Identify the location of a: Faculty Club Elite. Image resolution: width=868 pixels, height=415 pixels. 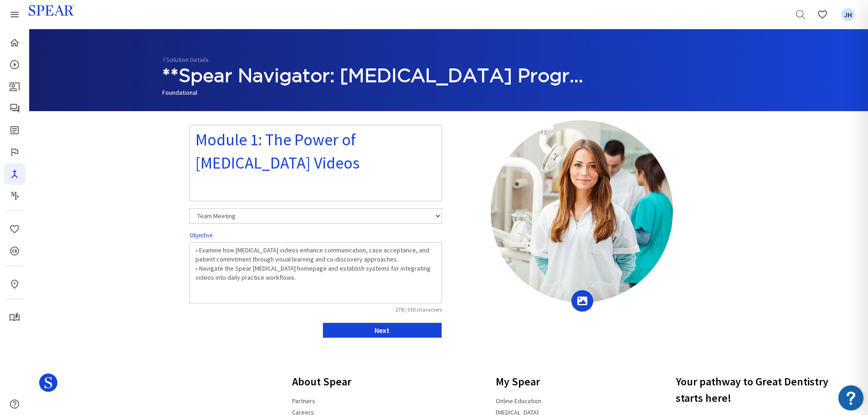
(15, 152).